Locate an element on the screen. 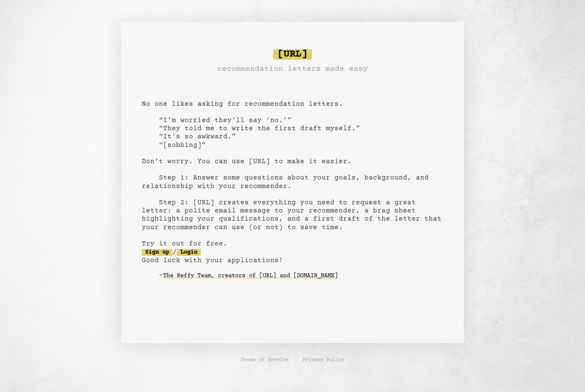 Image resolution: width=585 pixels, height=392 pixels. a: Sign up is located at coordinates (157, 252).